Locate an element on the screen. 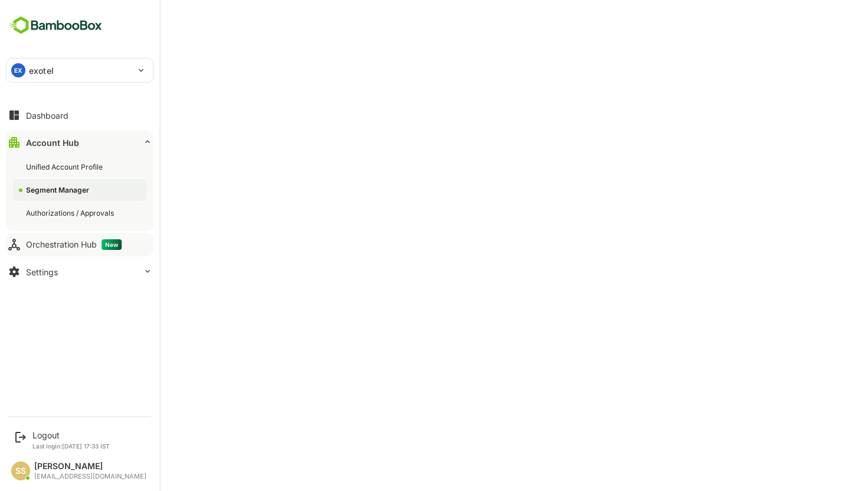 The image size is (868, 491). div: Segment Manager is located at coordinates (58, 189).